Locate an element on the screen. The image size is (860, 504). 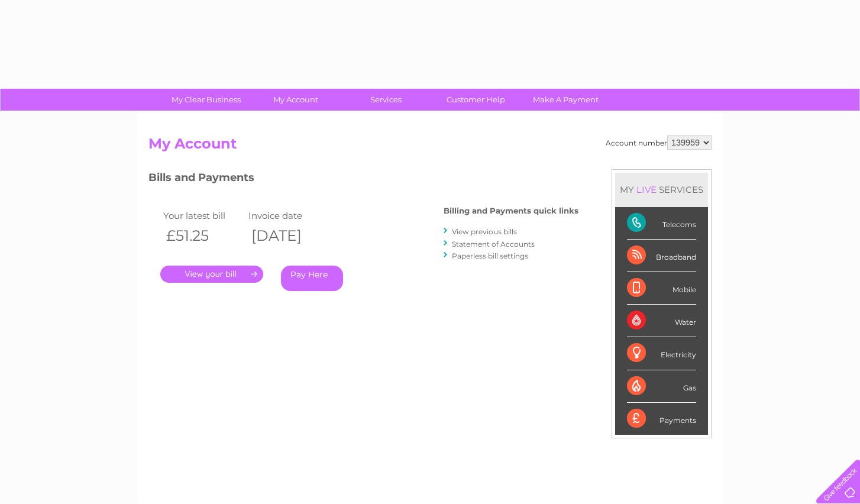
th: £51.25 is located at coordinates (203, 236).